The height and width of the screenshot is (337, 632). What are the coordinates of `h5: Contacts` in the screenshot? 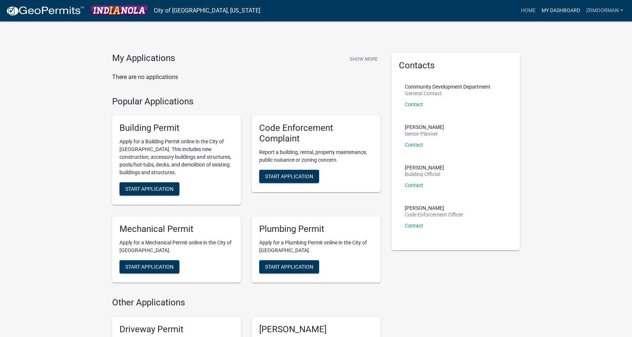 It's located at (456, 65).